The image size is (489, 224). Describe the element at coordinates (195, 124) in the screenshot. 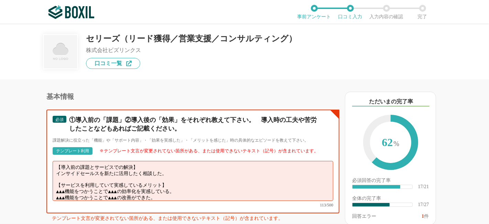

I see `div: ①導入前の「課題」②導入後の「効果」をそれぞれ教えて下さい。 導入時の工夫や苦労したことなどもあればご記載ください。` at that location.